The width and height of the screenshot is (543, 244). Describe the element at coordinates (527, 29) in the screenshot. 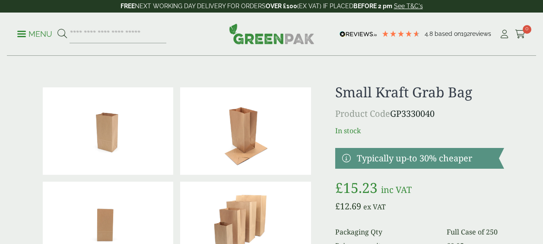

I see `span: 0` at that location.